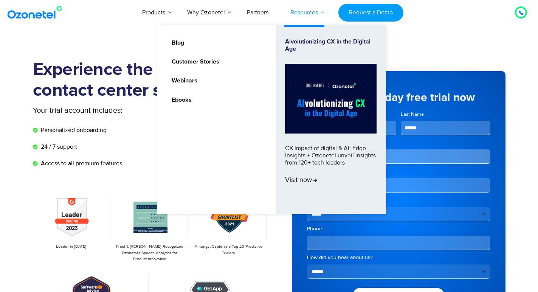 The width and height of the screenshot is (538, 292). What do you see at coordinates (399, 171) in the screenshot?
I see `label: Company Name` at bounding box center [399, 171].